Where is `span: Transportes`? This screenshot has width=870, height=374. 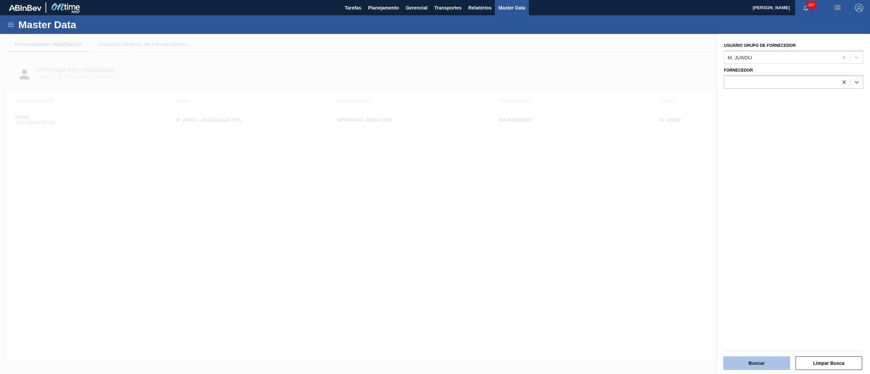 span: Transportes is located at coordinates (448, 8).